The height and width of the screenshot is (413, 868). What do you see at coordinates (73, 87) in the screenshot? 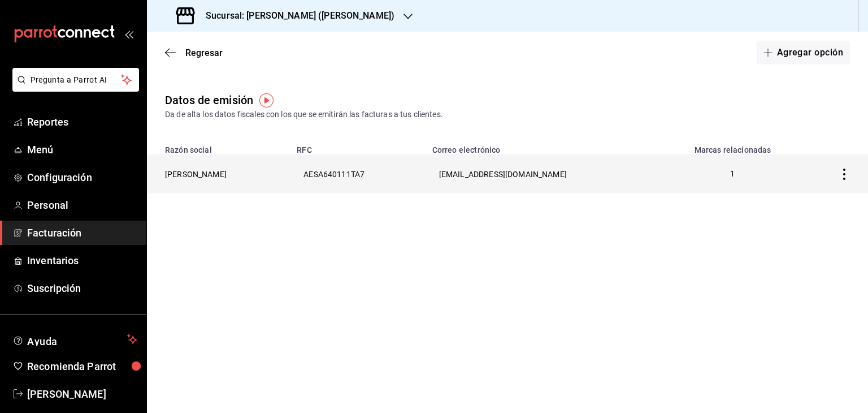
I see `a: Pregunta a Parrot AI` at bounding box center [73, 87].